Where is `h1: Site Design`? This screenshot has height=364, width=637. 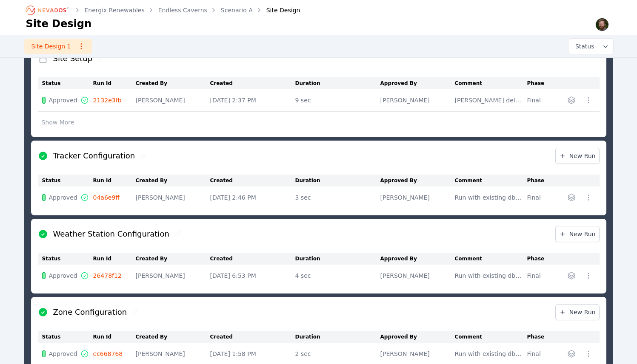 h1: Site Design is located at coordinates (59, 24).